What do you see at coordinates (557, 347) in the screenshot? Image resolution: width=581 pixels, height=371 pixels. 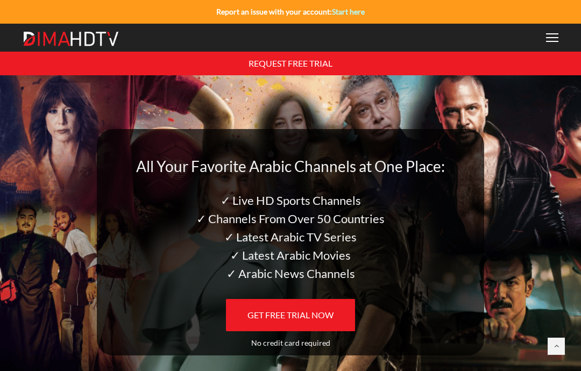 I see `a: Back to top` at bounding box center [557, 347].